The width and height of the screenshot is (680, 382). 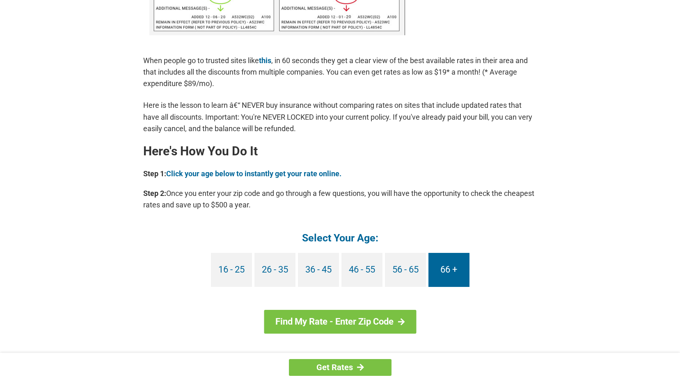 I want to click on a: 66 +, so click(x=449, y=270).